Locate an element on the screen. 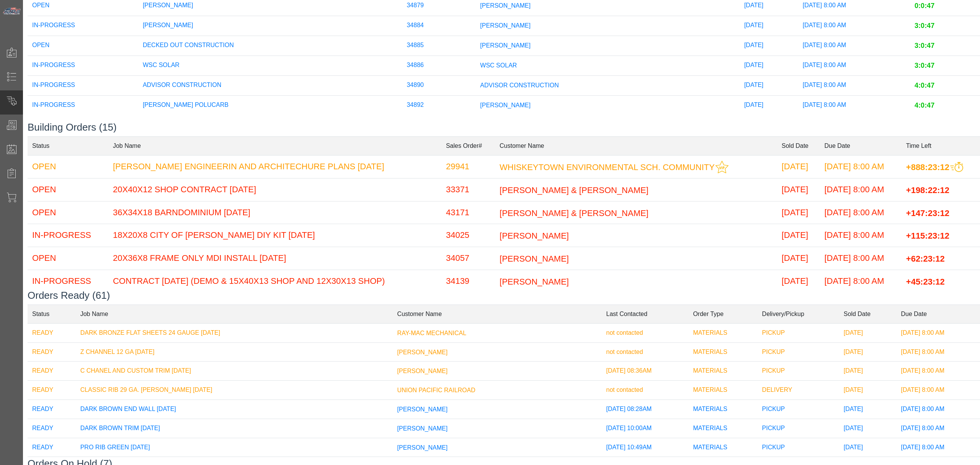 The height and width of the screenshot is (465, 980). td: 34892 is located at coordinates (439, 106).